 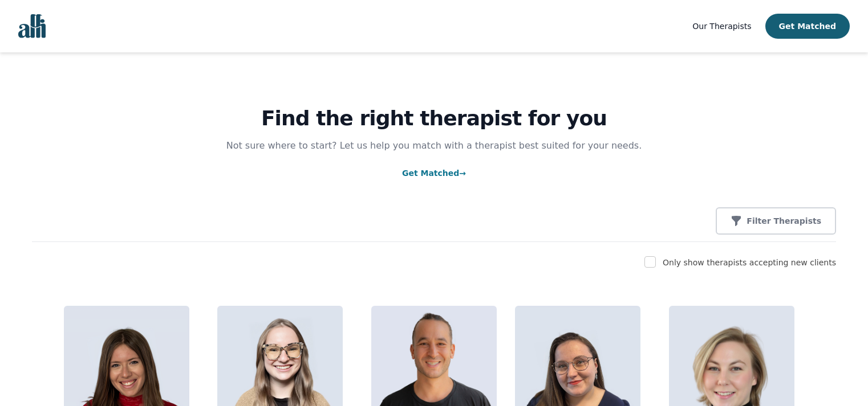 What do you see at coordinates (776, 221) in the screenshot?
I see `button: Filter Therapists` at bounding box center [776, 221].